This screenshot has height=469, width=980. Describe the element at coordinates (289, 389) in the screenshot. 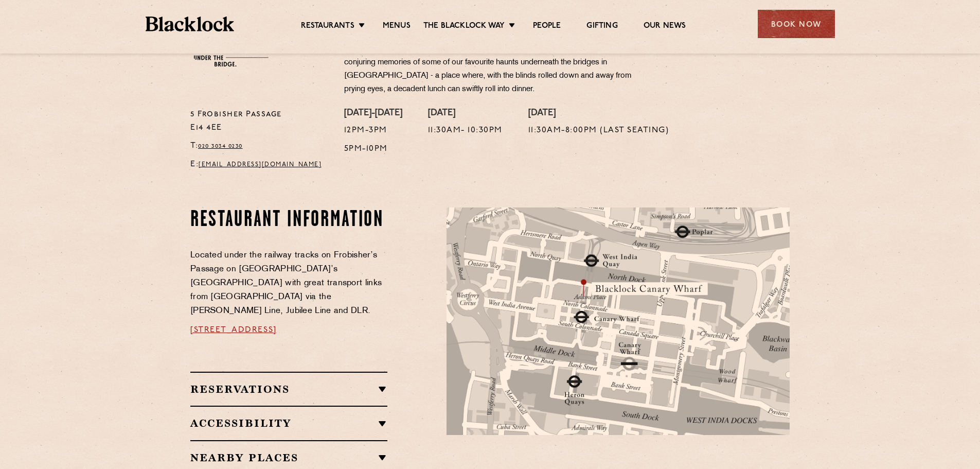

I see `h2: Reservations` at that location.